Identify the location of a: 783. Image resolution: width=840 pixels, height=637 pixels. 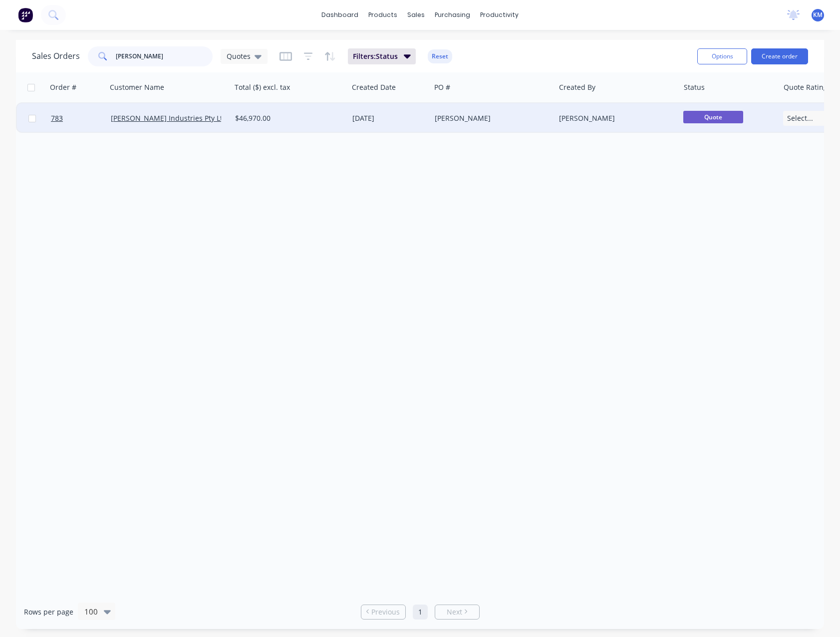
(80, 118).